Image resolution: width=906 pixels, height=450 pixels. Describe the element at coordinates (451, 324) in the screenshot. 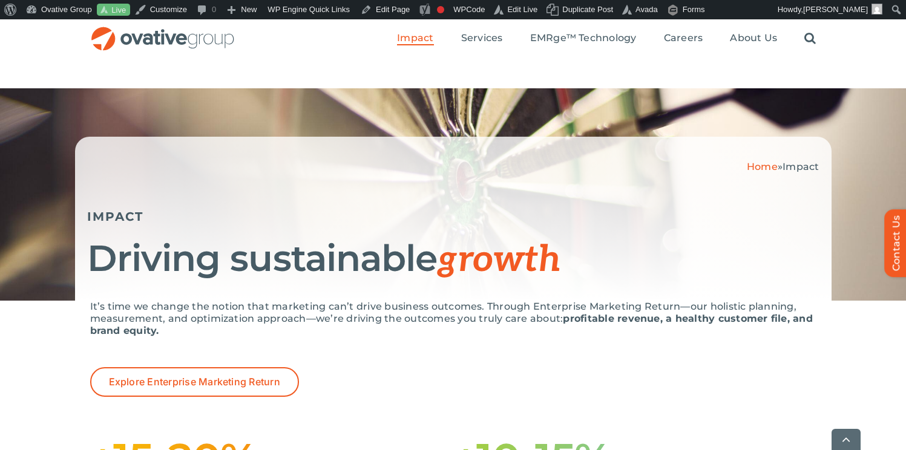

I see `strong: profitable revenue, a healthy customer file, and brand equity.` at that location.